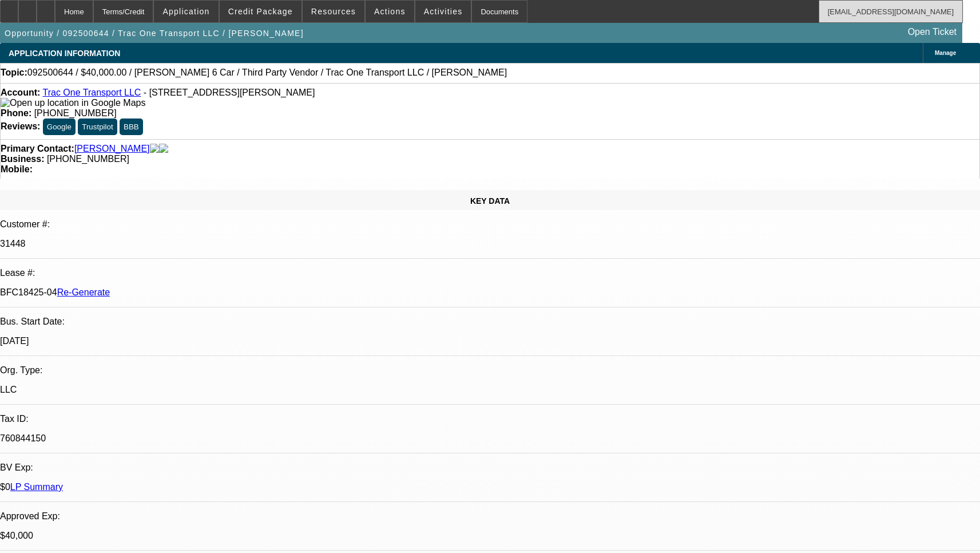 This screenshot has height=553, width=980. Describe the element at coordinates (92, 92) in the screenshot. I see `a: Trac One Transport LLC` at that location.